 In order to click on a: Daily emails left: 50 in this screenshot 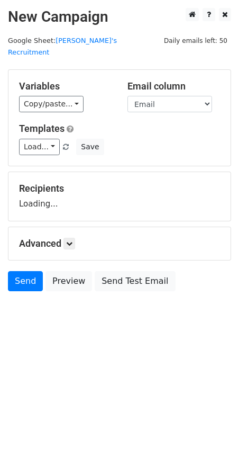, I will do `click(196, 40)`.